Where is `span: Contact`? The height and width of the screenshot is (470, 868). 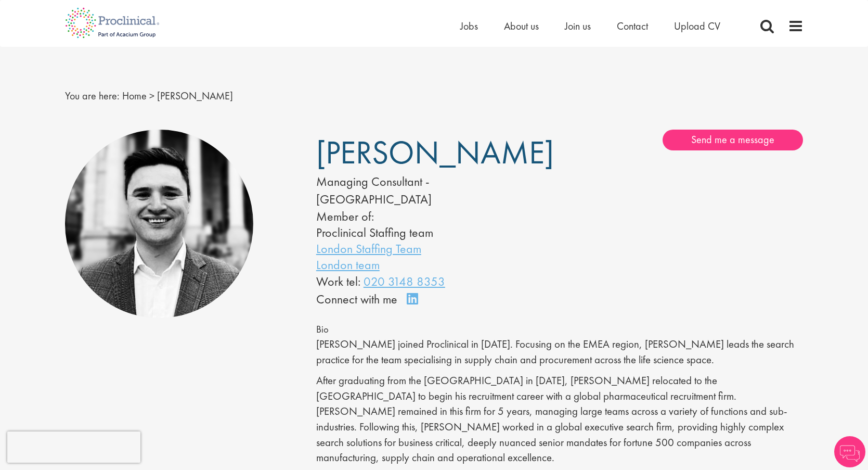 span: Contact is located at coordinates (632, 26).